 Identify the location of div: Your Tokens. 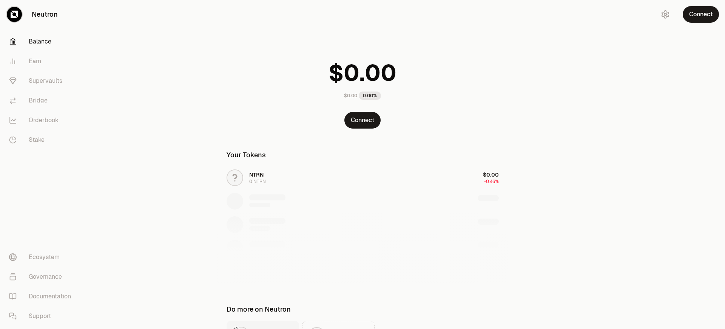
(246, 155).